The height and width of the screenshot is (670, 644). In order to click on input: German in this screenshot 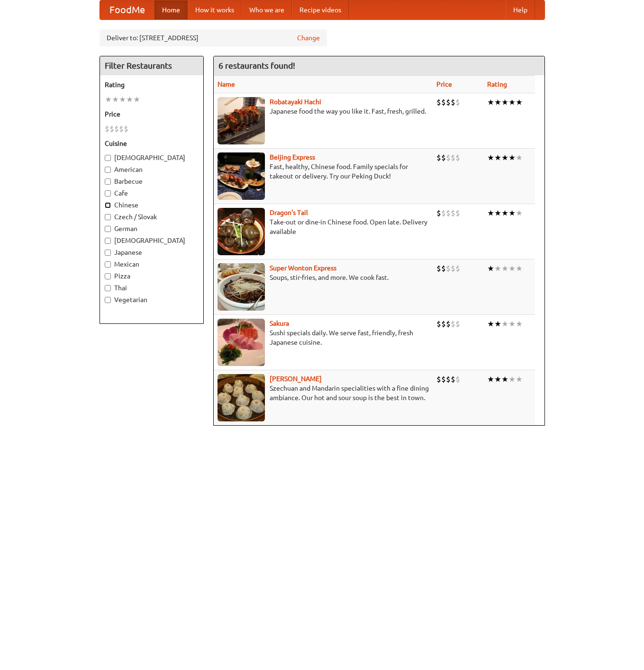, I will do `click(108, 229)`.